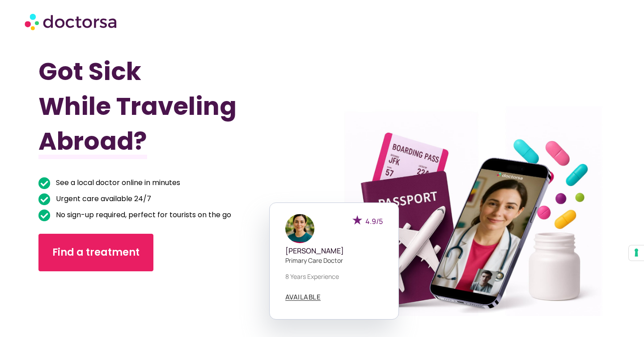 The width and height of the screenshot is (644, 337). Describe the element at coordinates (96, 253) in the screenshot. I see `span: Find a treatment` at that location.